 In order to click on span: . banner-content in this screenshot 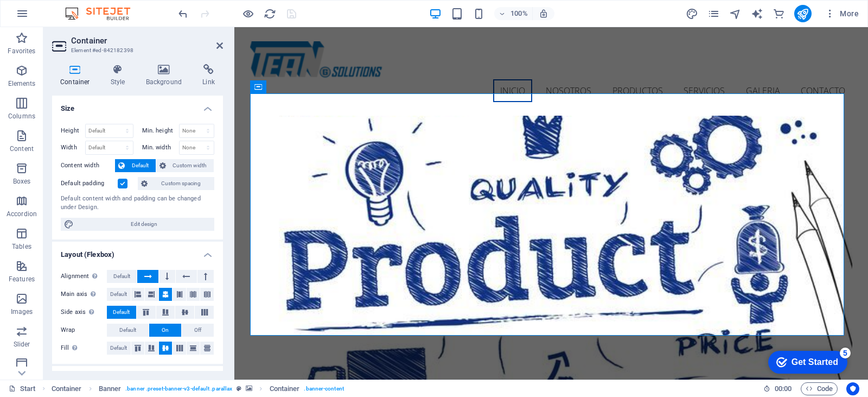, I will do `click(324, 389)`.